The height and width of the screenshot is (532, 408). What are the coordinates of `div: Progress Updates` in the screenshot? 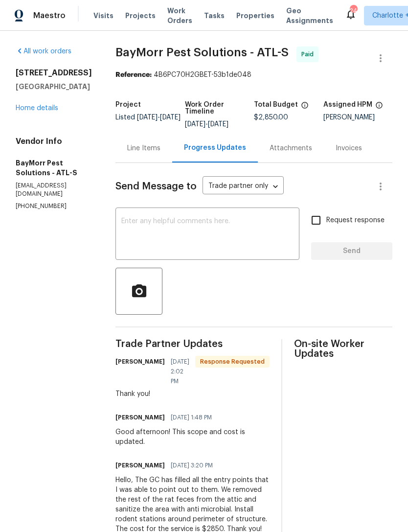 It's located at (215, 148).